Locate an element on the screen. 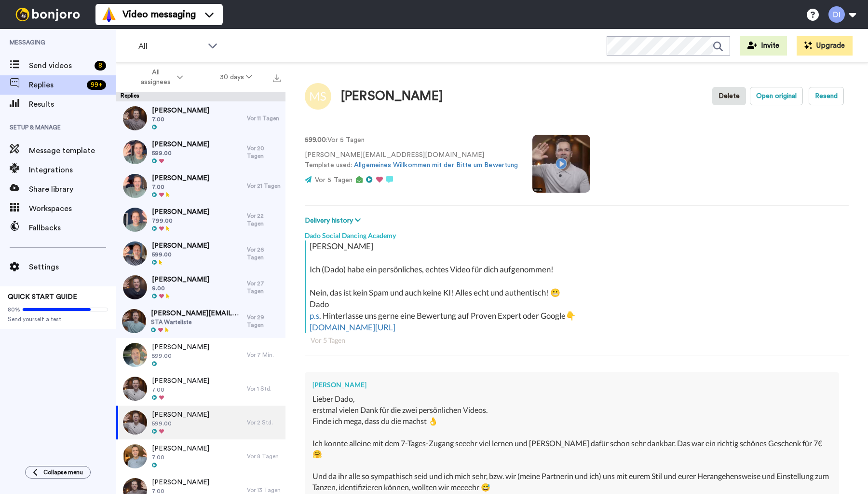 The image size is (868, 494). span: 799.00 is located at coordinates (180, 220).